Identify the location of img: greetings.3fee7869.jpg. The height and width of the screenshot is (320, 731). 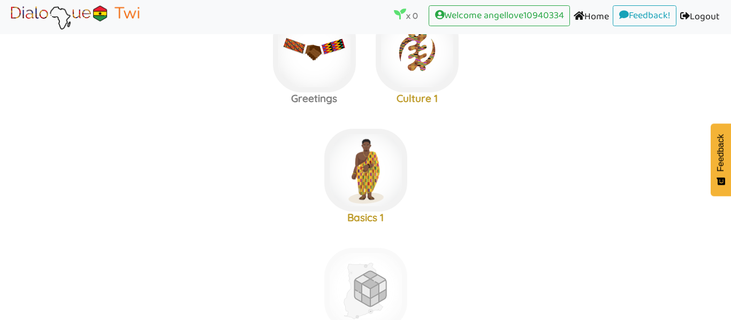
(314, 51).